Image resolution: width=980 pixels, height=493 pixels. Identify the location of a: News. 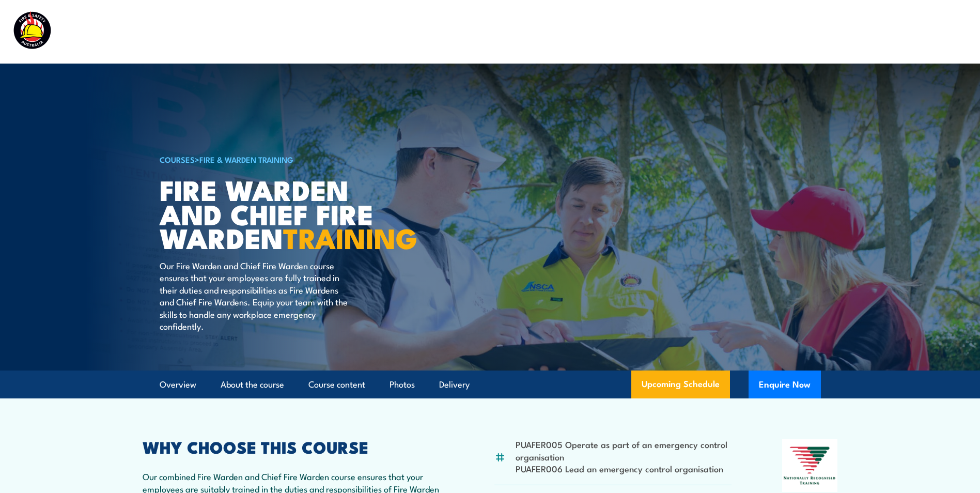
(783, 31).